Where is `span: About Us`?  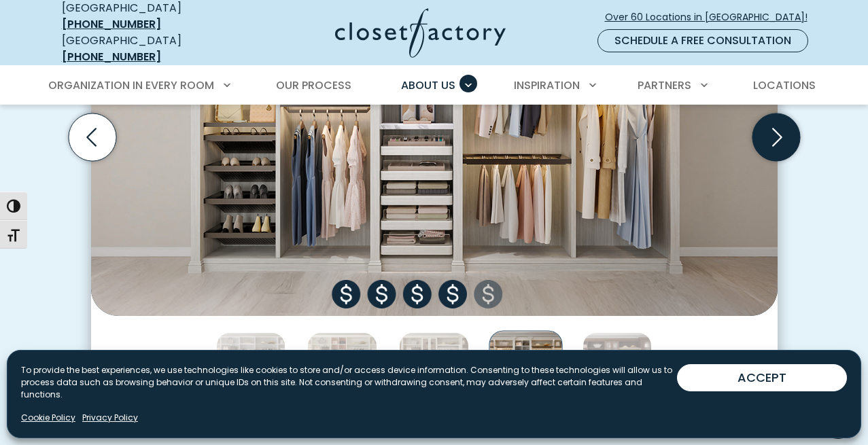 span: About Us is located at coordinates (428, 85).